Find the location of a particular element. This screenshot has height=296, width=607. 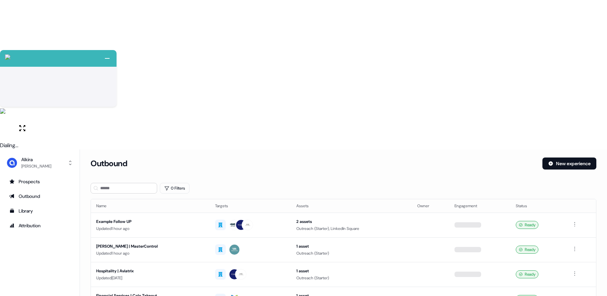

div: Outreach (Starter), LinkedIn Square is located at coordinates (352, 228).